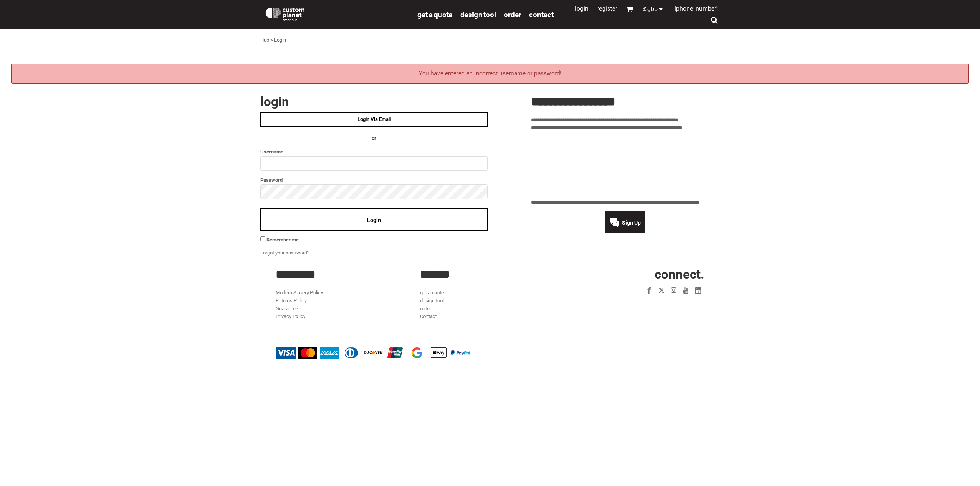  I want to click on img: American Express, so click(329, 353).